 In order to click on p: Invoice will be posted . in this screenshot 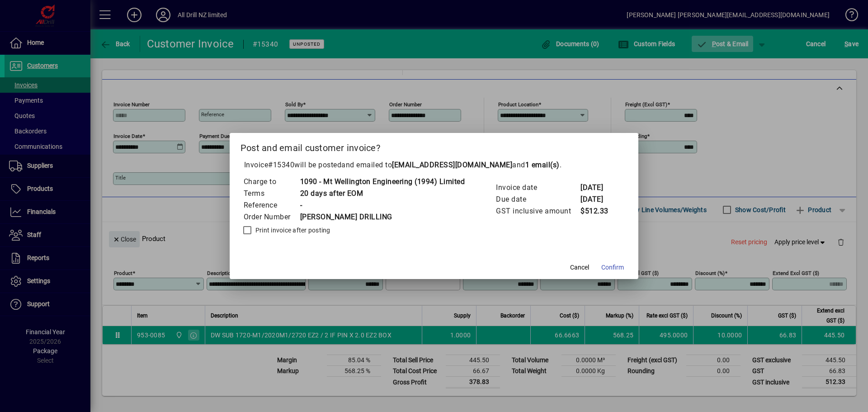, I will do `click(434, 165)`.